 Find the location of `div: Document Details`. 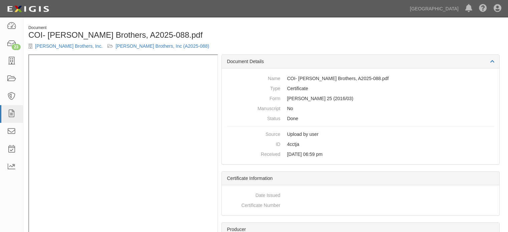

div: Document Details is located at coordinates (360, 61).